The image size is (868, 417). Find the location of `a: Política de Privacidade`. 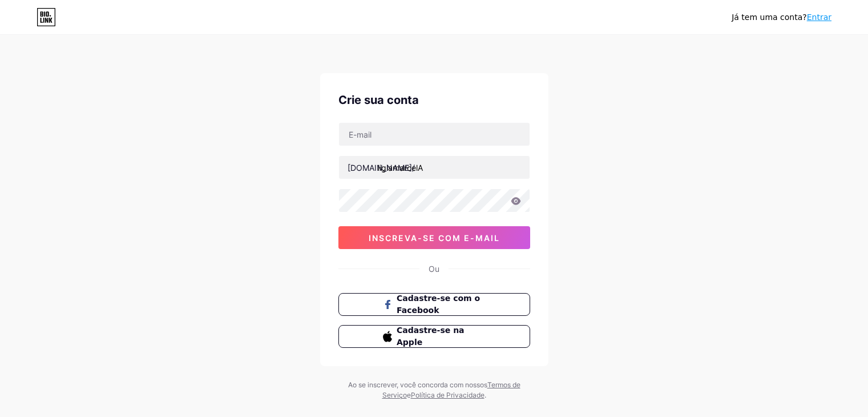

a: Política de Privacidade is located at coordinates (447, 395).